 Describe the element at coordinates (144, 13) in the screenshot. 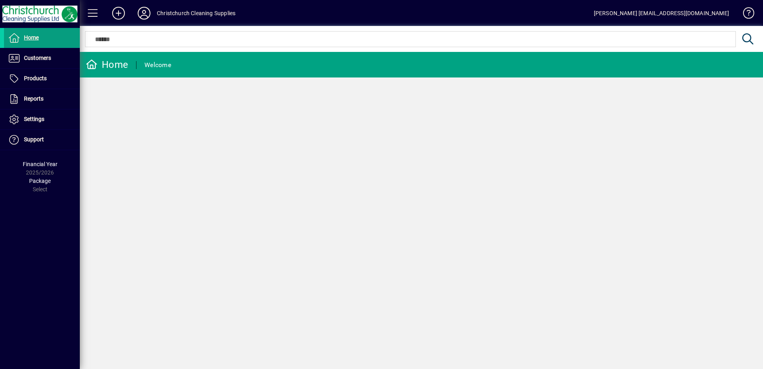

I see `button: Profile` at that location.